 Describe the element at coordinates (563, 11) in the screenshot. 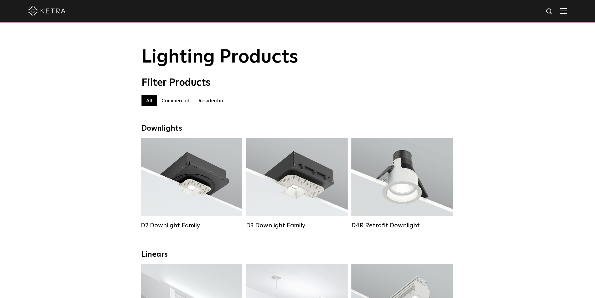

I see `img: Hamburger%20Nav.svg` at that location.